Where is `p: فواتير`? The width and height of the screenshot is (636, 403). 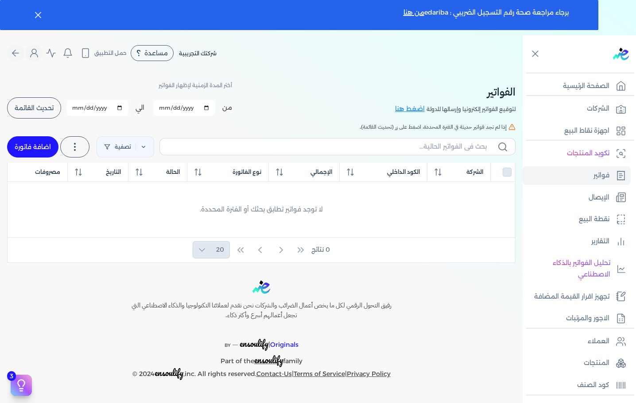 p: فواتير is located at coordinates (601, 176).